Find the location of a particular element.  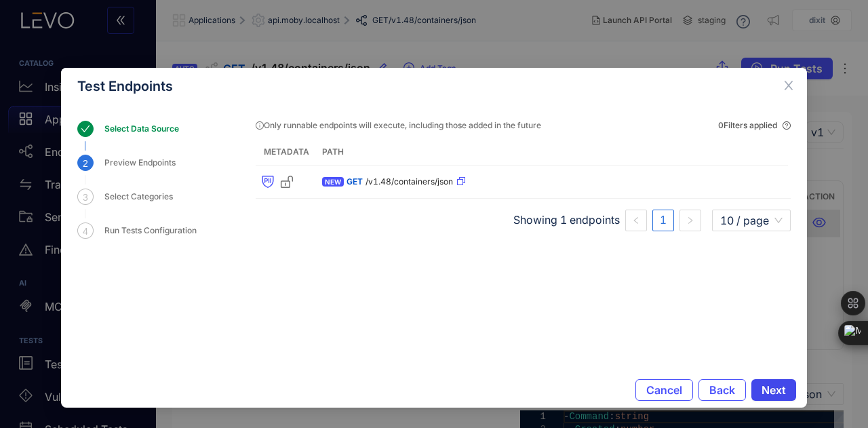

th: metadata is located at coordinates (286, 152).